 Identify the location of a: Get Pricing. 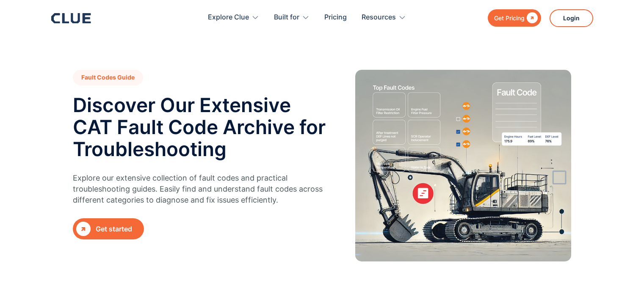
(514, 18).